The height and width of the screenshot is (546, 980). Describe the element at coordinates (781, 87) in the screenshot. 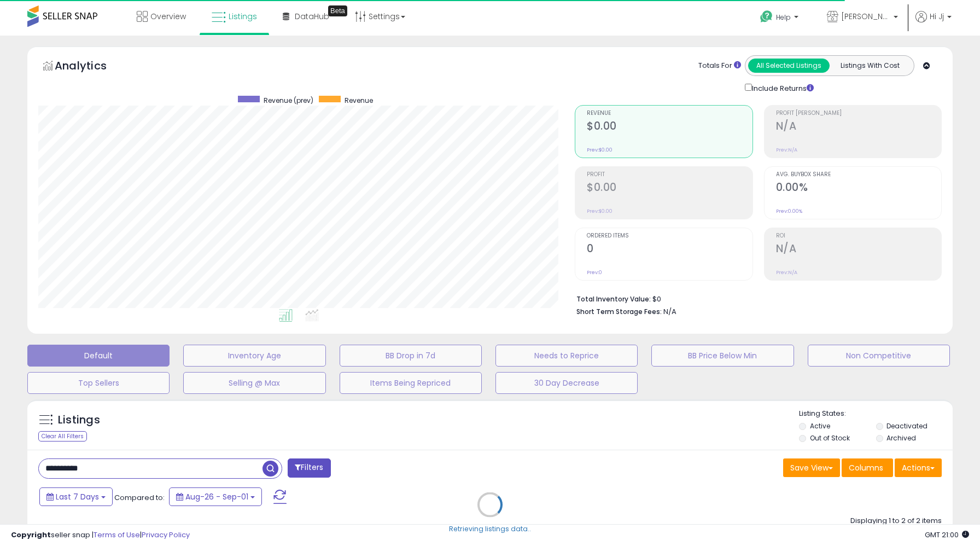

I see `div: Include Returns` at that location.